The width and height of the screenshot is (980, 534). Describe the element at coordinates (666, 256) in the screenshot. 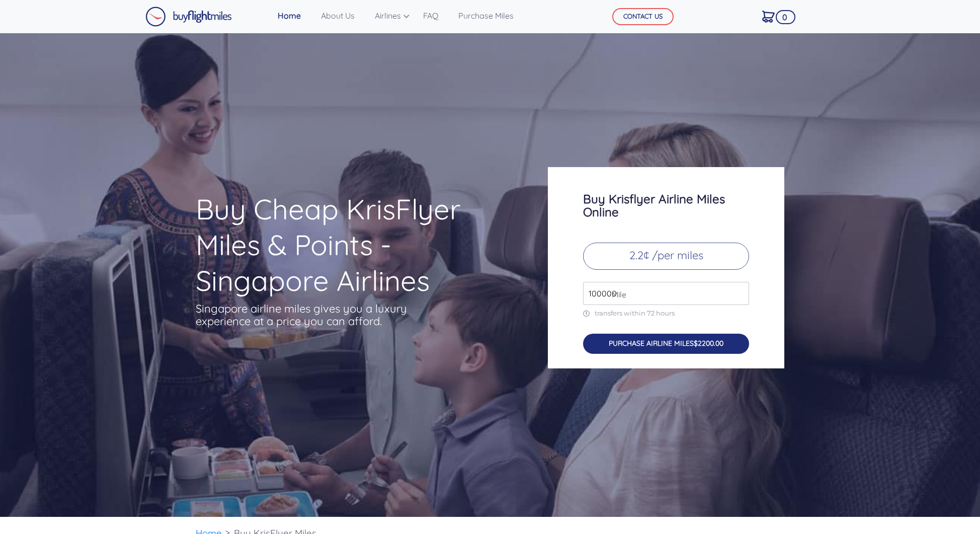

I see `p: 2.2¢ /per miles` at that location.